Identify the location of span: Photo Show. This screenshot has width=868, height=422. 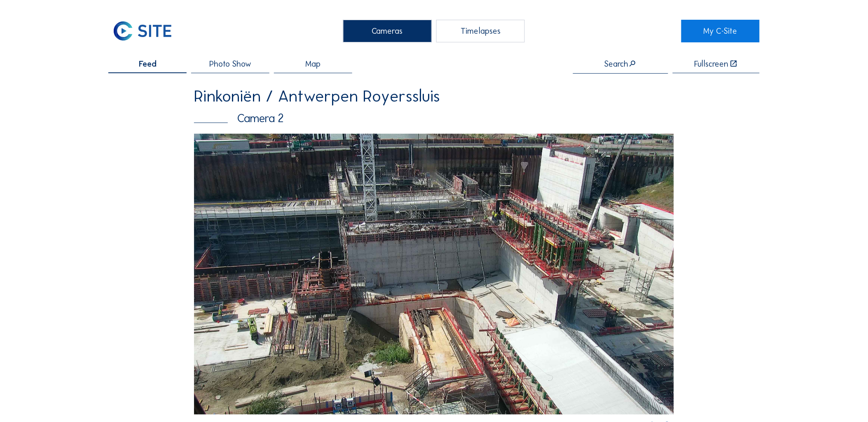
(230, 64).